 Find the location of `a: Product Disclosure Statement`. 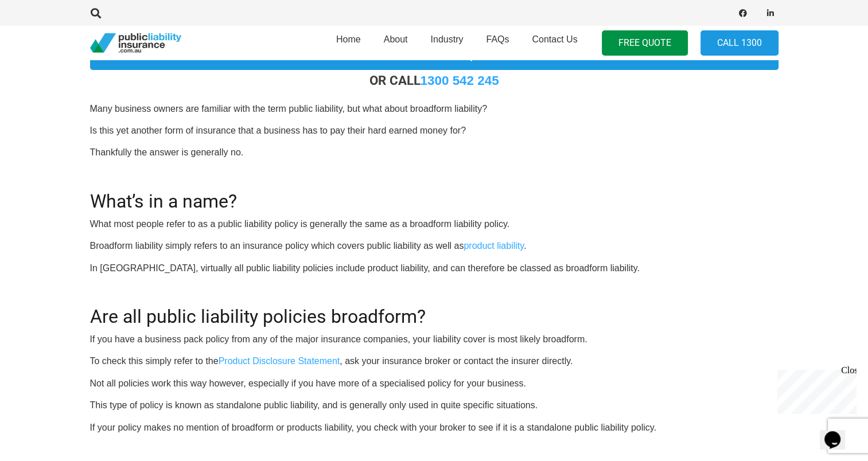

a: Product Disclosure Statement is located at coordinates (280, 360).